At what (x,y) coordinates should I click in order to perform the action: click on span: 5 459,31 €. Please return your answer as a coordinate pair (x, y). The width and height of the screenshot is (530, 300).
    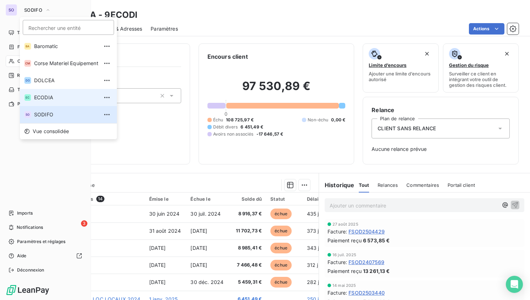
    Looking at the image, I should click on (247, 282).